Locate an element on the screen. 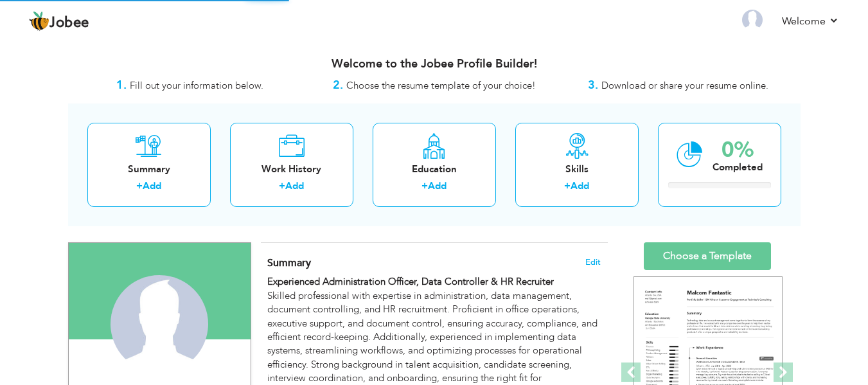  a: Choose a Template is located at coordinates (708, 256).